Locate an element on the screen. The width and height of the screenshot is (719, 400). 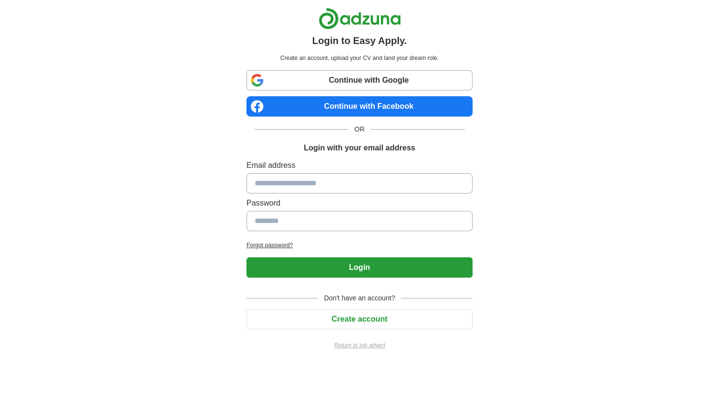
a: Return to job advert is located at coordinates (359, 346).